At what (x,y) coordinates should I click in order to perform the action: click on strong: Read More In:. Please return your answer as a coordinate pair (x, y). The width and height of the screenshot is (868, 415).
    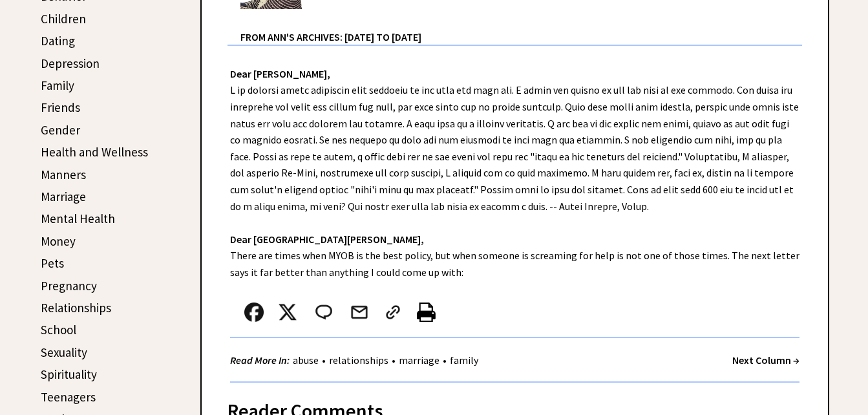
    Looking at the image, I should click on (260, 359).